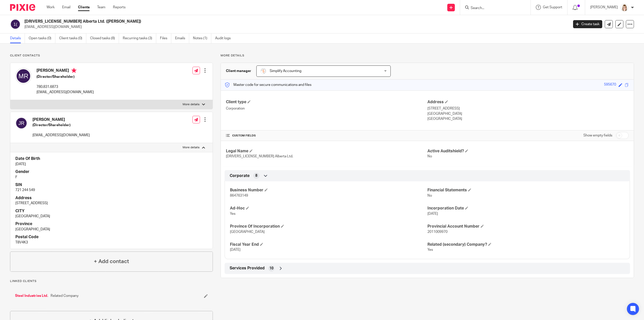 This screenshot has height=320, width=644. I want to click on h4: + Add contact, so click(112, 261).